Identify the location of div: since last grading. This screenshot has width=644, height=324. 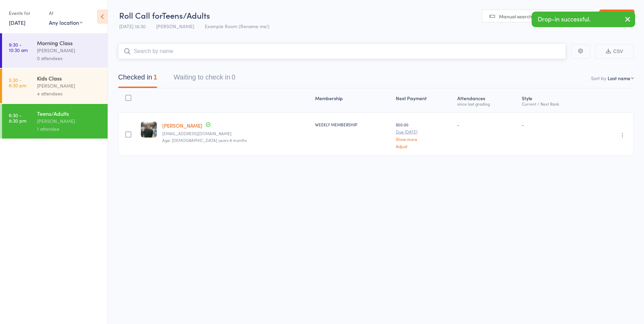
(487, 104).